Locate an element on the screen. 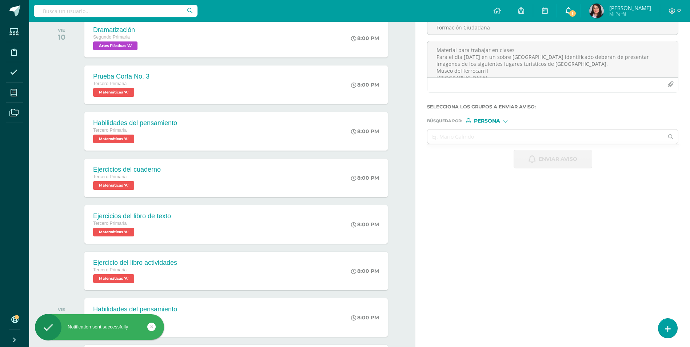  span: Búsqueda por : is located at coordinates (445, 121).